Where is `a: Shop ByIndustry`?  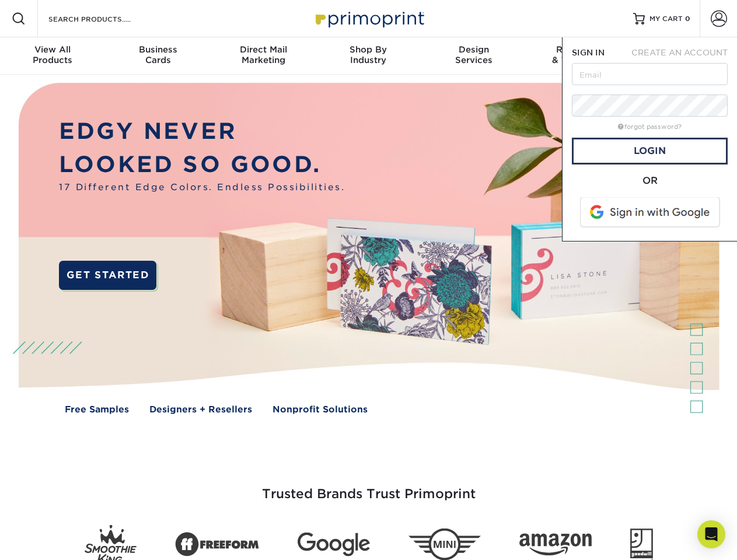
a: Shop ByIndustry is located at coordinates (368, 56).